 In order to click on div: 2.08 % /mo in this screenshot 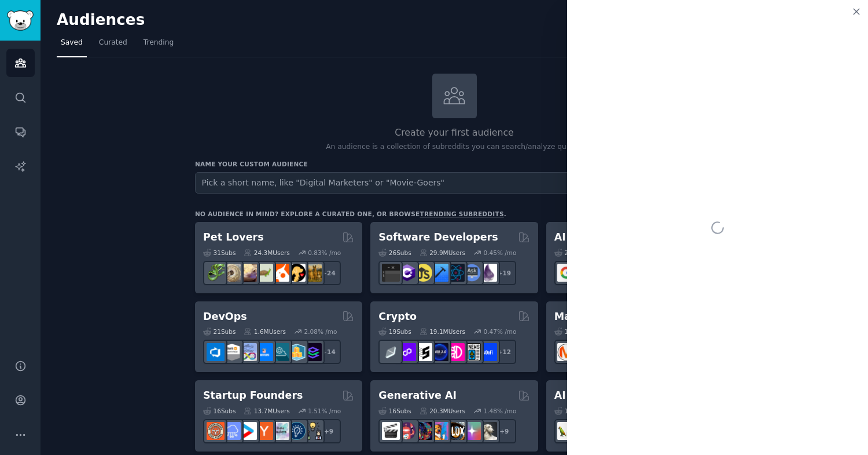, I will do `click(320, 331)`.